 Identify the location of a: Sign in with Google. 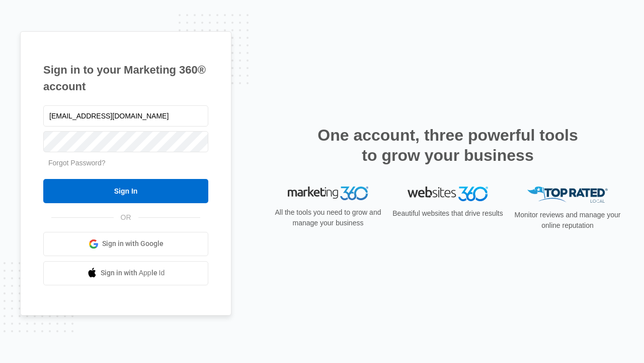
(126, 244).